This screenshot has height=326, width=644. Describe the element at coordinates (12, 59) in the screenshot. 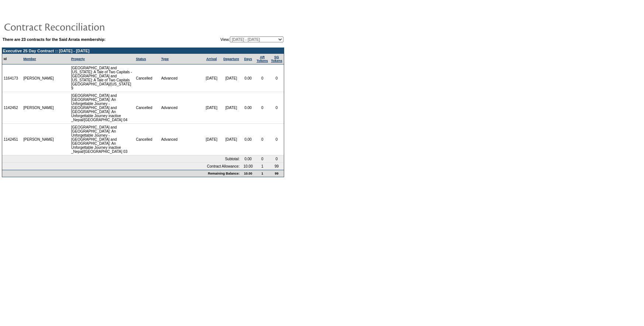

I see `td: Id` at that location.